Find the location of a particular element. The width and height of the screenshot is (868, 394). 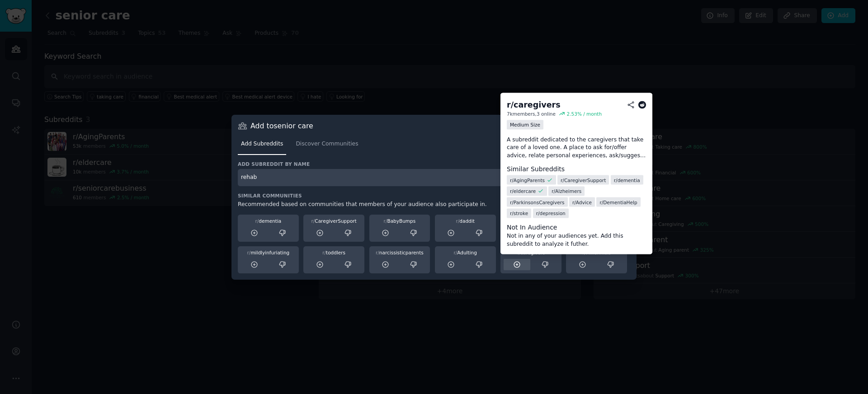

div: Adulting is located at coordinates (465, 253).